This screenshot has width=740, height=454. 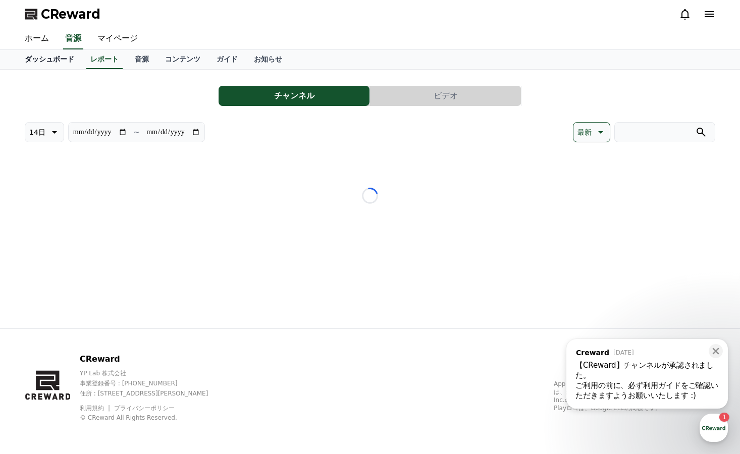 I want to click on a: レポート, so click(x=105, y=60).